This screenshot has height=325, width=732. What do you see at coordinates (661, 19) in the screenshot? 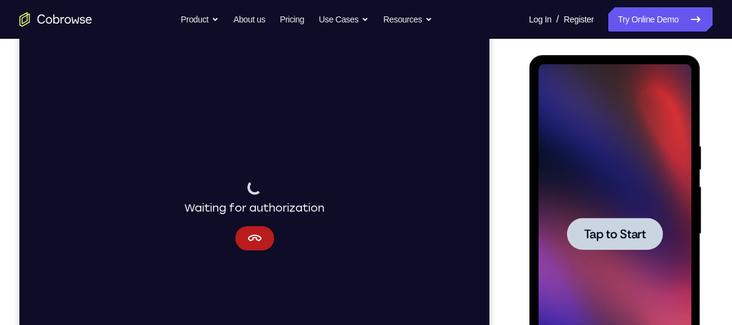
I see `a: Try Online Demo` at bounding box center [661, 19].